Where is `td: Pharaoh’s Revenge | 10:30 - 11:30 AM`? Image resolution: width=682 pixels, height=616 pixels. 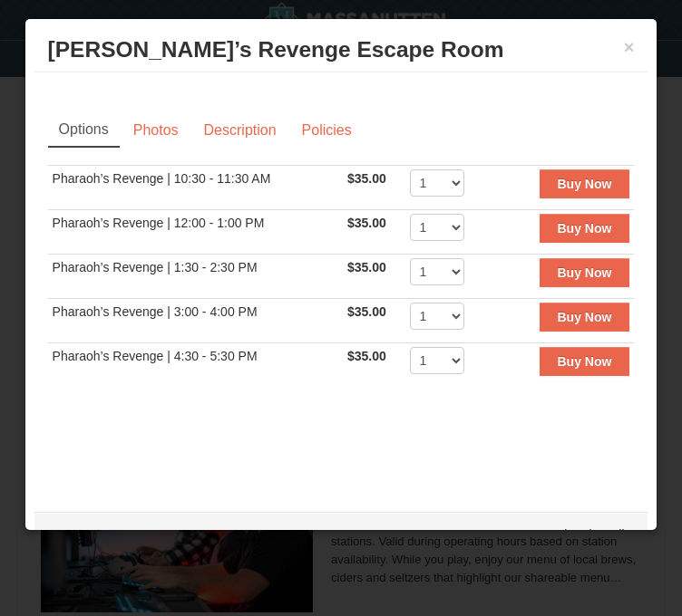 td: Pharaoh’s Revenge | 10:30 - 11:30 AM is located at coordinates (195, 188).